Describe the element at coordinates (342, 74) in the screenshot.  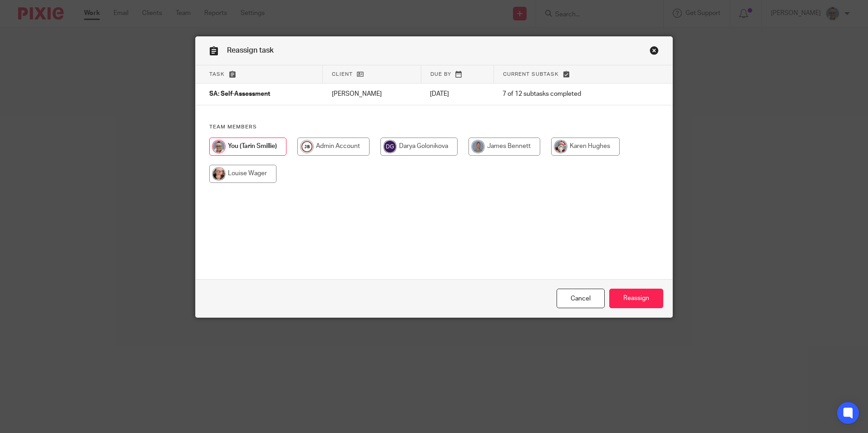
I see `span: Client` at that location.